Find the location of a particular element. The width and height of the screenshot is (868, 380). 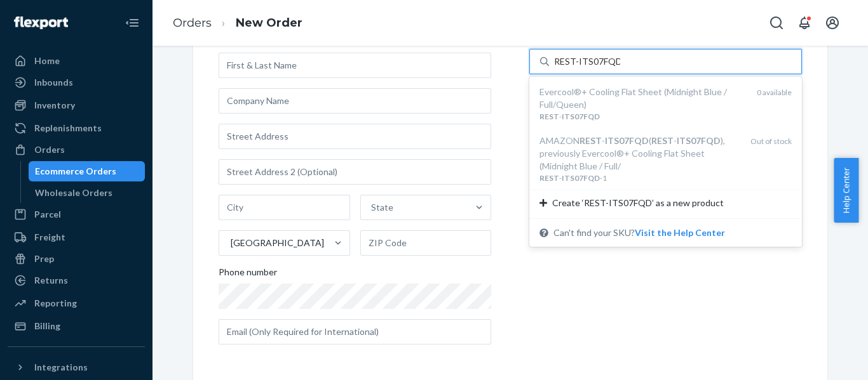

button: Integrations is located at coordinates (76, 367).